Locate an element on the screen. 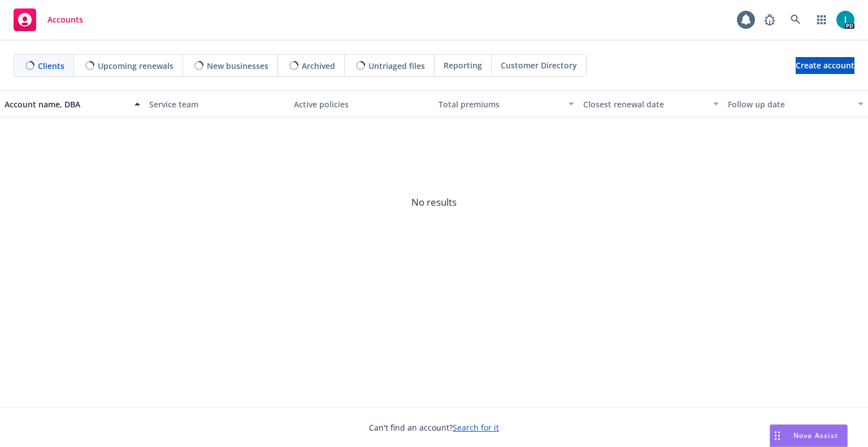  img: photo is located at coordinates (845, 20).